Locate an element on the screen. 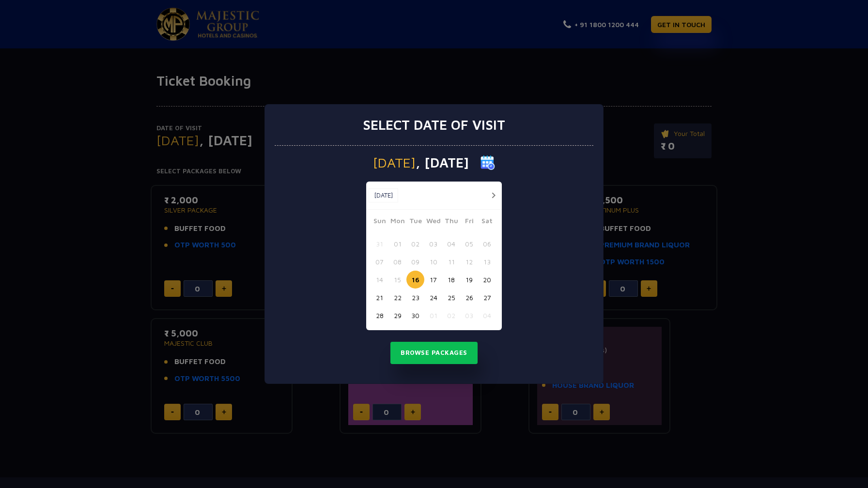 The image size is (868, 488). img: calender icon is located at coordinates (488, 163).